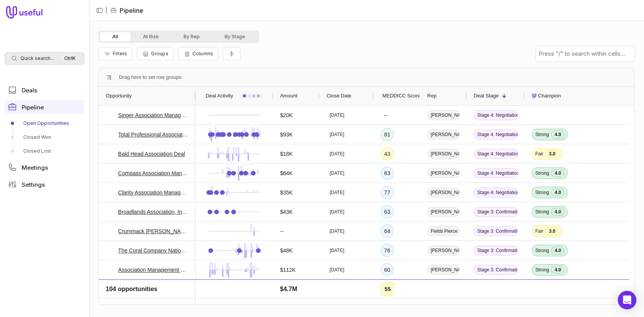 The width and height of the screenshot is (644, 317). I want to click on span: MEDDICC Score, so click(401, 96).